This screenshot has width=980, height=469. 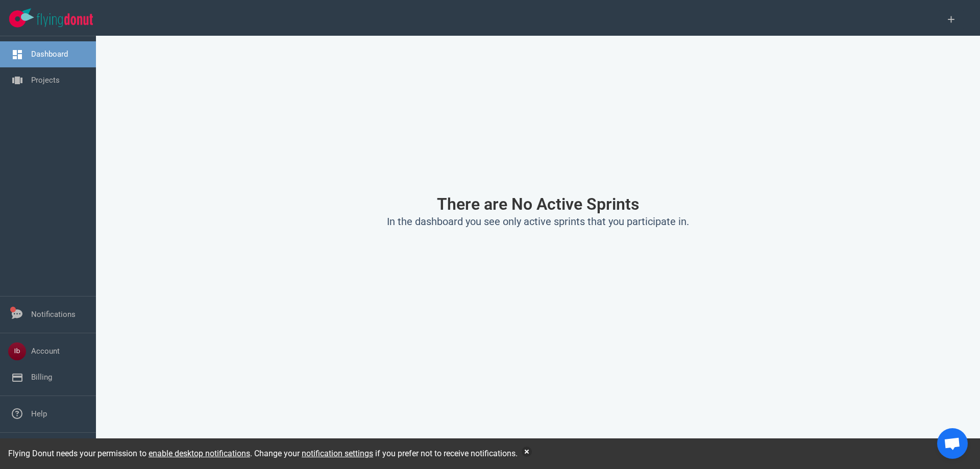 What do you see at coordinates (45, 80) in the screenshot?
I see `a: Projects` at bounding box center [45, 80].